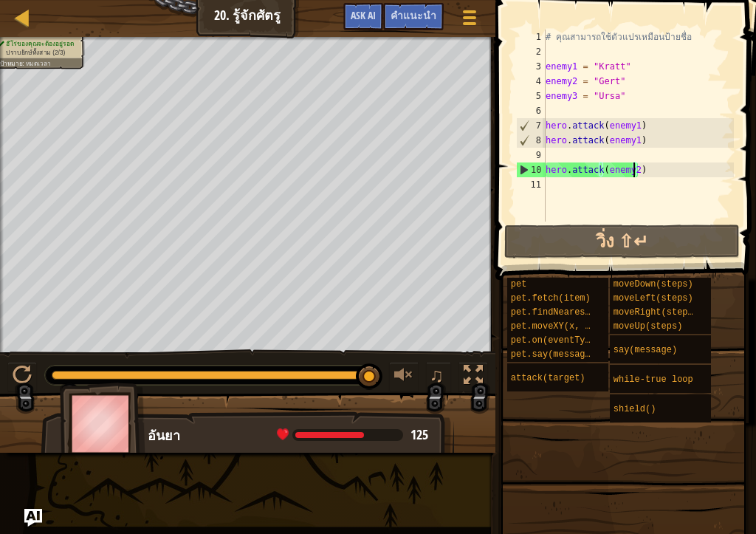 Image resolution: width=756 pixels, height=534 pixels. Describe the element at coordinates (531, 170) in the screenshot. I see `div: 10` at that location.